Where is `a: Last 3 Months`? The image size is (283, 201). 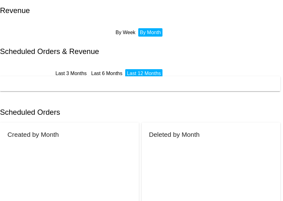 a: Last 3 Months is located at coordinates (71, 73).